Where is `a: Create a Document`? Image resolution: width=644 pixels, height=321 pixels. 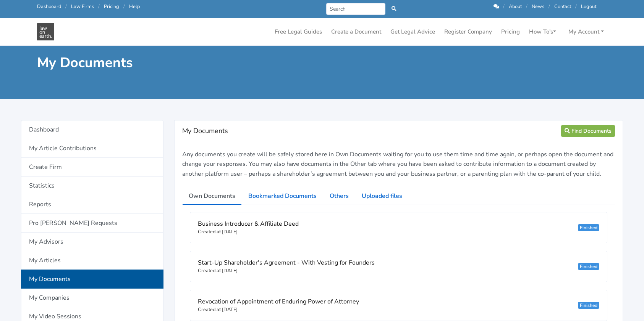
a: Create a Document is located at coordinates (356, 32).